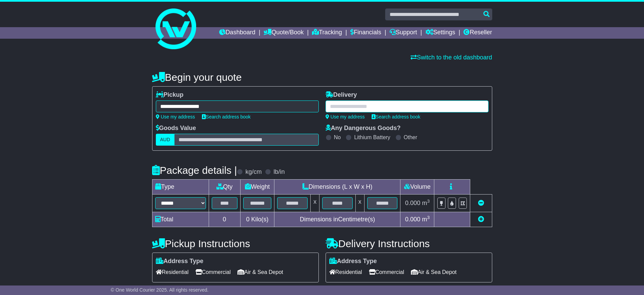 The image size is (644, 295). I want to click on a: Settings, so click(440, 33).